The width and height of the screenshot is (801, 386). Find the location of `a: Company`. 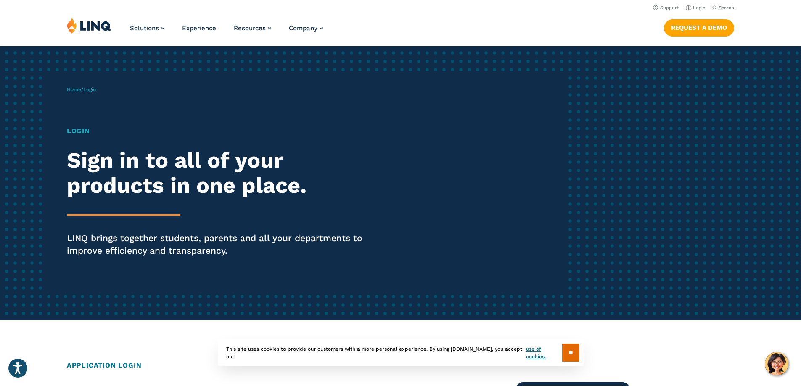

a: Company is located at coordinates (306, 28).